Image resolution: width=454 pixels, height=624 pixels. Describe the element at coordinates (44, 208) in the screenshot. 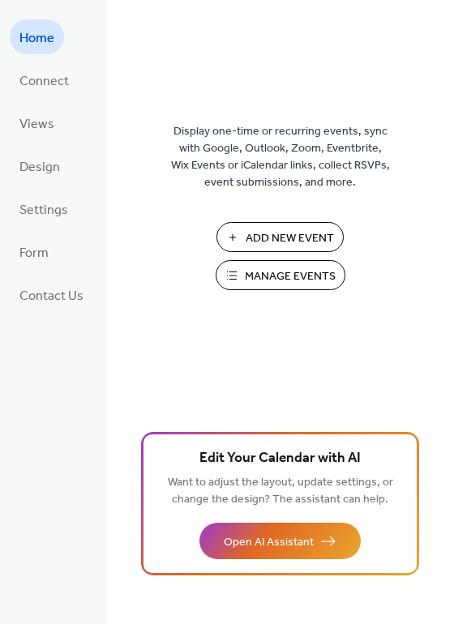

I see `a: Settings` at that location.